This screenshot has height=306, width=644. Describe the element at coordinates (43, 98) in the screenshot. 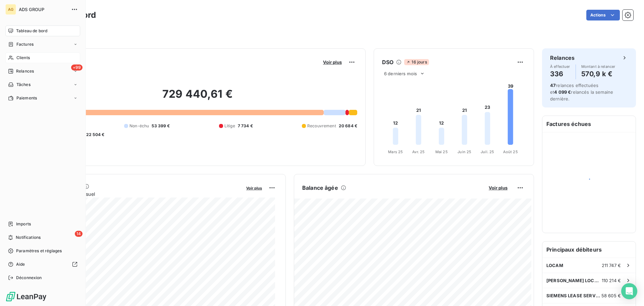

I see `a: Paiements` at that location.